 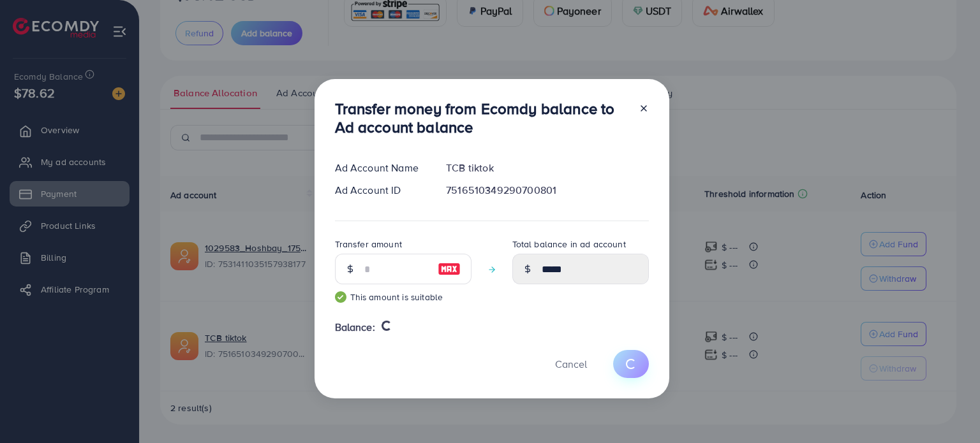 I want to click on button: Cancel, so click(x=571, y=363).